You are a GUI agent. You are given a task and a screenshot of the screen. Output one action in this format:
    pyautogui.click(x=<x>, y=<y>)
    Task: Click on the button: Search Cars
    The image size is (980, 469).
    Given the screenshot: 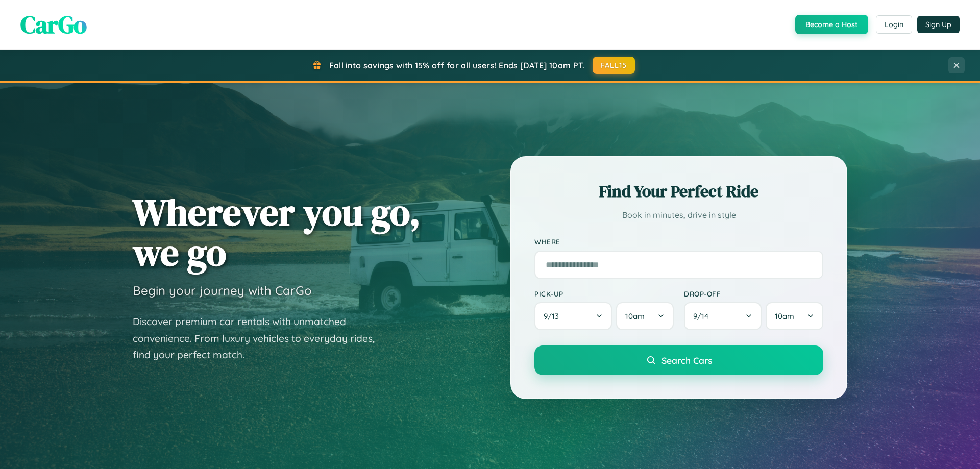 What is the action you would take?
    pyautogui.click(x=679, y=360)
    